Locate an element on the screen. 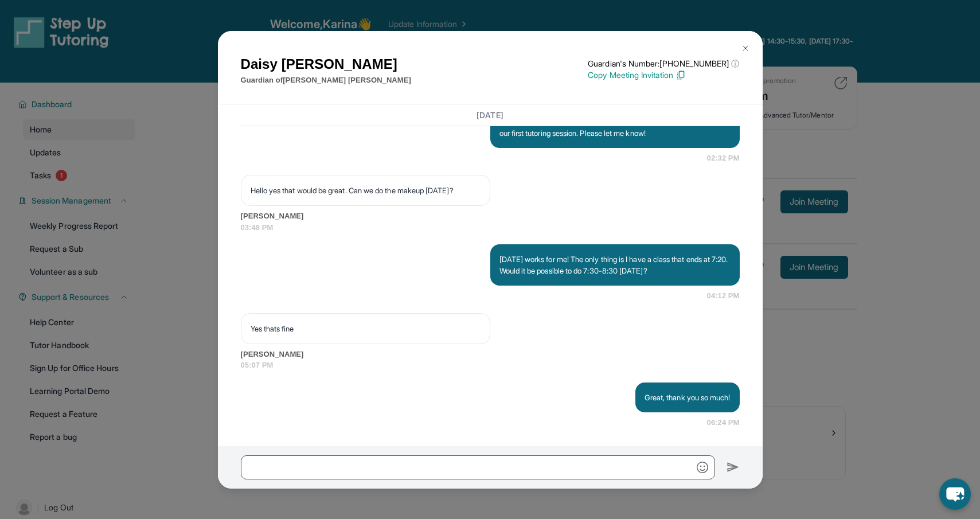  span: 06:24 PM is located at coordinates (723, 423).